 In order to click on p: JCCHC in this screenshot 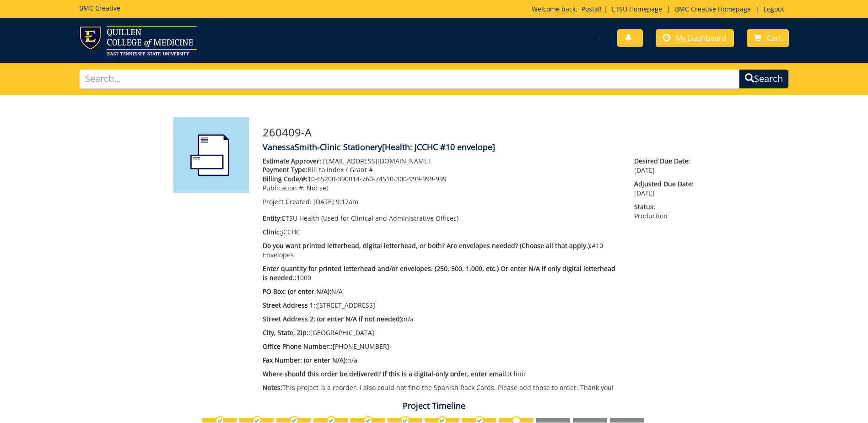, I will do `click(442, 232)`.